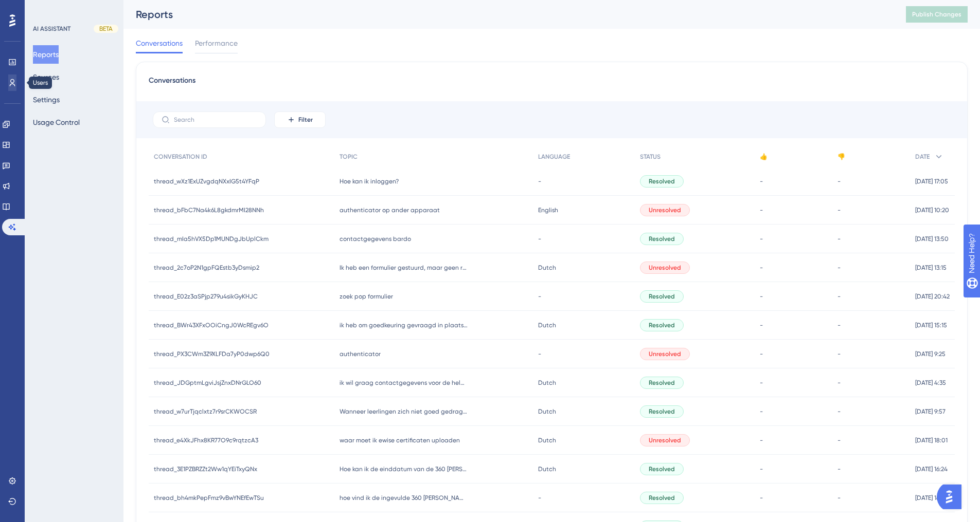 This screenshot has height=522, width=980. Describe the element at coordinates (399, 441) in the screenshot. I see `span: waar moet ik ewise certificaten uploaden` at that location.